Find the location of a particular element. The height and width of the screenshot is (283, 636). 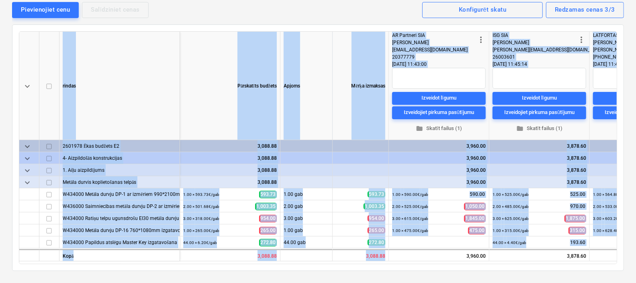

small: 44.00 × 4.40€ / gab is located at coordinates (509, 242).